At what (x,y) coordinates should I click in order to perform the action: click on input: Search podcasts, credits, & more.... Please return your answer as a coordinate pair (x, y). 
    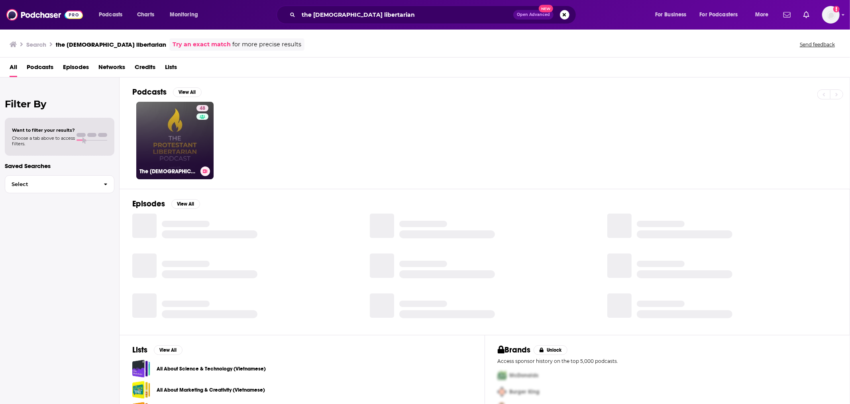
    Looking at the image, I should click on (406, 15).